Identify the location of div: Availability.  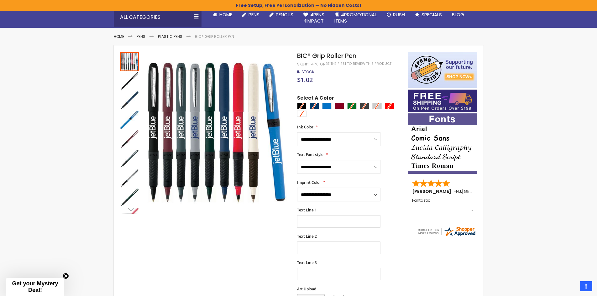
(306, 72).